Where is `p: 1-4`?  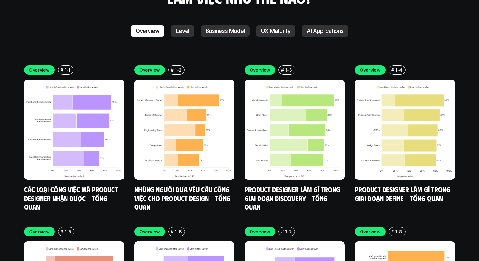 p: 1-4 is located at coordinates (399, 70).